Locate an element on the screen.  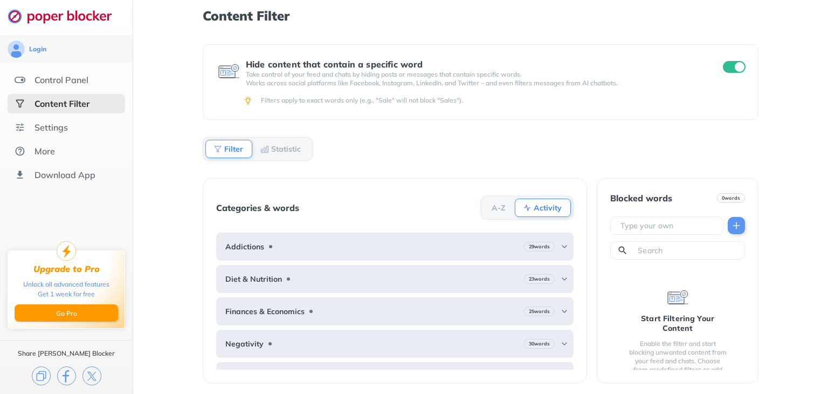
img: facebook.svg is located at coordinates (66, 375).